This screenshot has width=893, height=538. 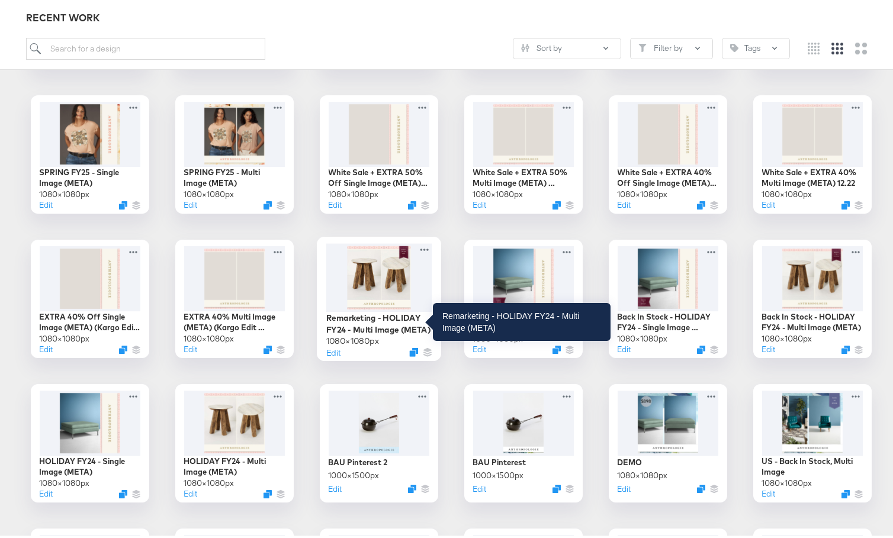 What do you see at coordinates (756, 46) in the screenshot?
I see `button: TagTags` at bounding box center [756, 46].